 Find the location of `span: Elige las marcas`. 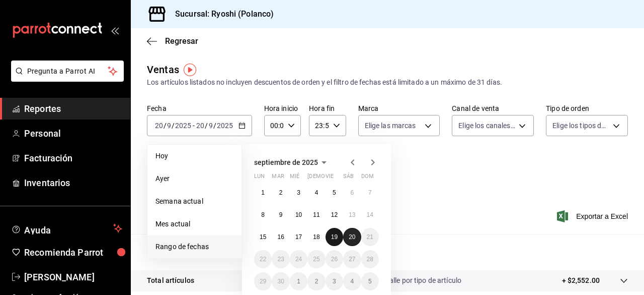

span: Elige las marcas is located at coordinates (390, 126).